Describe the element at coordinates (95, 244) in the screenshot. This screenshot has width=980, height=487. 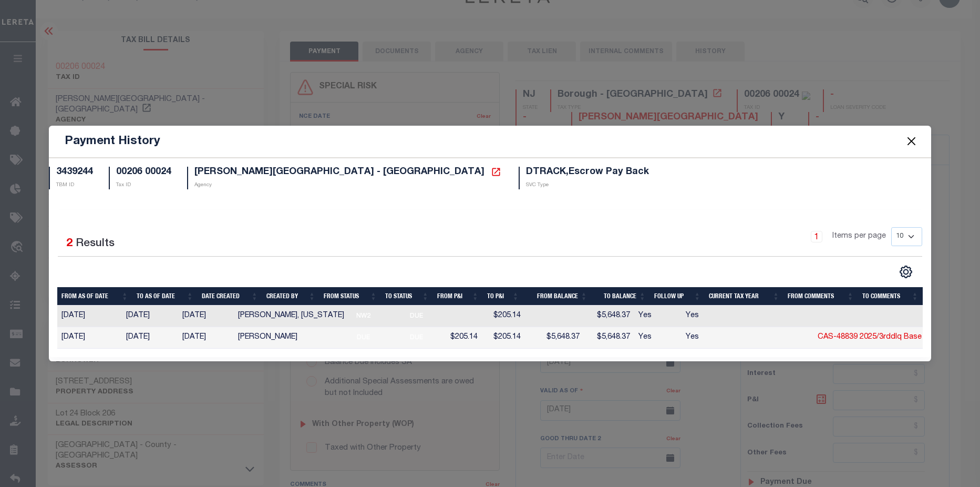
I see `label: Results` at that location.